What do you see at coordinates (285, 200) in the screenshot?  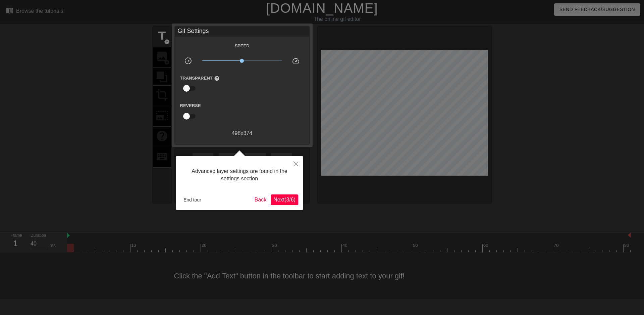 I see `span: Next ( 3 / 6 )` at bounding box center [285, 200].